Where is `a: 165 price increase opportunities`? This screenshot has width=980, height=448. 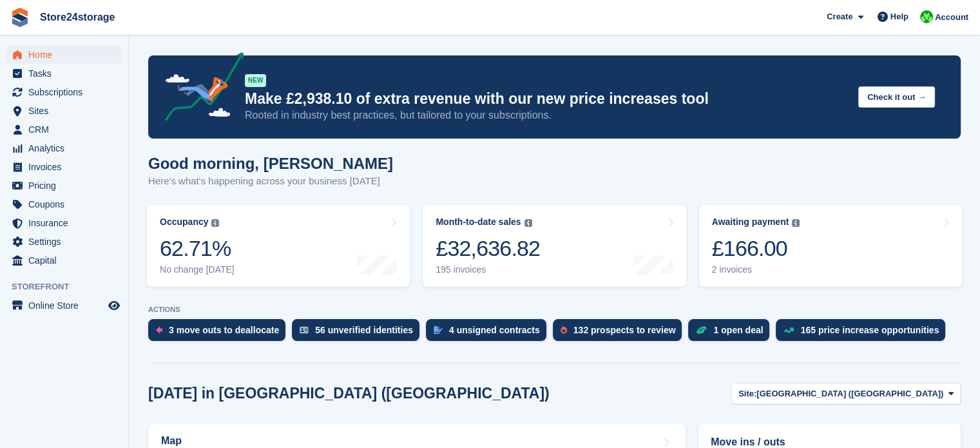 a: 165 price increase opportunities is located at coordinates (863, 333).